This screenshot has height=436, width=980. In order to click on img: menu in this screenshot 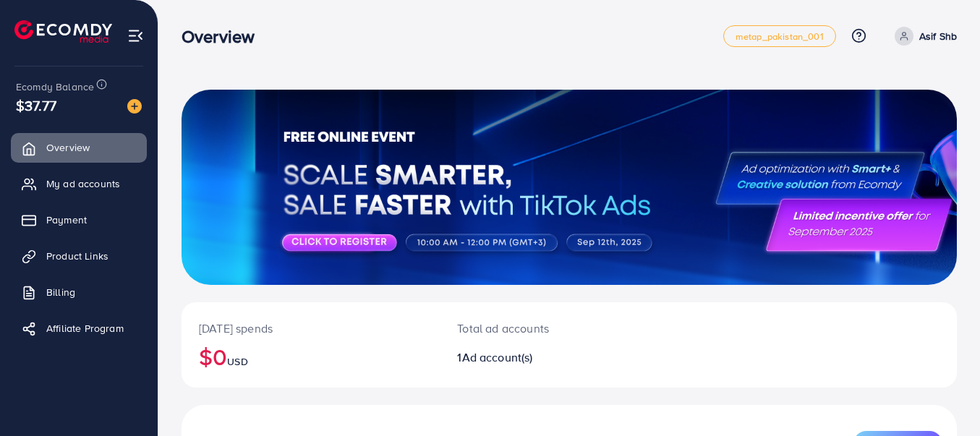, I will do `click(135, 35)`.